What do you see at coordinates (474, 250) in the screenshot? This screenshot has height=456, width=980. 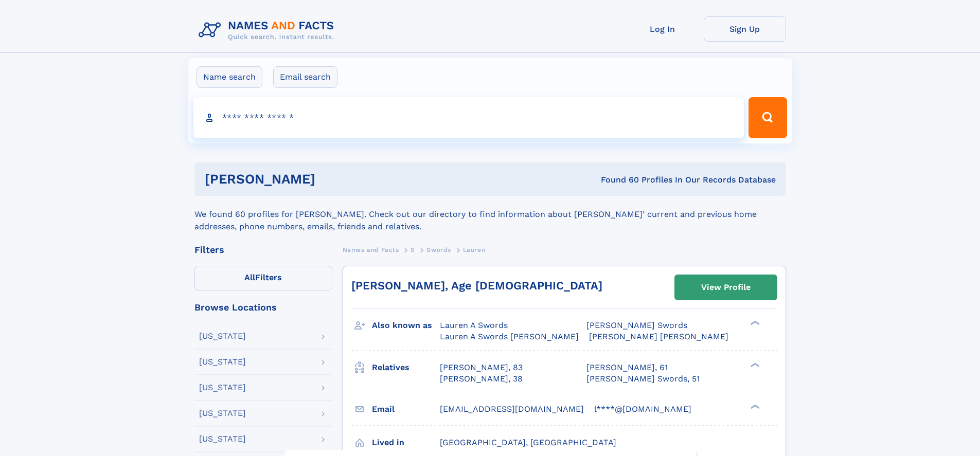 I see `span: Lauren` at bounding box center [474, 250].